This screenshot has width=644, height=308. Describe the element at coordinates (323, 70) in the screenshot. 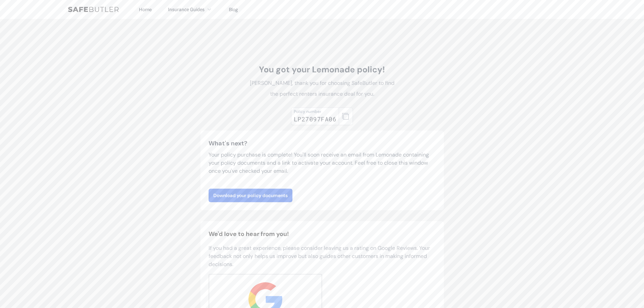

I see `h1: You got your Lemonade policy!` at that location.